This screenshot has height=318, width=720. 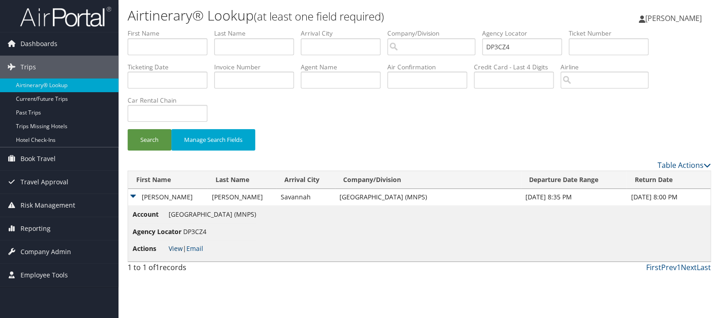 What do you see at coordinates (157, 231) in the screenshot?
I see `span: Agency Locator` at bounding box center [157, 231].